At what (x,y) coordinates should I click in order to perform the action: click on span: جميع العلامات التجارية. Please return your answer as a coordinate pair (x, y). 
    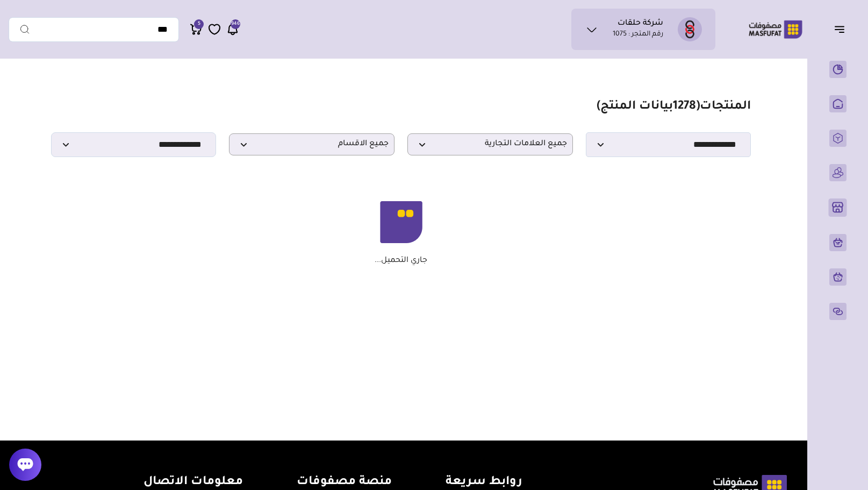
    Looking at the image, I should click on (490, 144).